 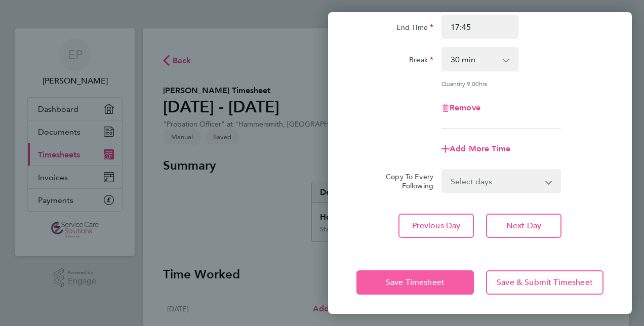 What do you see at coordinates (421, 61) in the screenshot?
I see `label: Break` at bounding box center [421, 61].